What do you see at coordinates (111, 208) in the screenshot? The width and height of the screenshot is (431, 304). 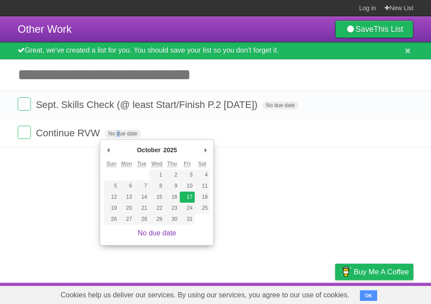 I see `button: 19` at bounding box center [111, 208].